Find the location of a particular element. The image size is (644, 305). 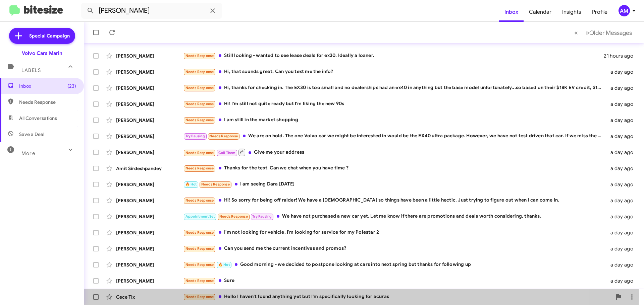

div: Hi, thanks for checking in. The EX30 is too small and no dealerships had an ex40 in anything but ... is located at coordinates (395, 88).